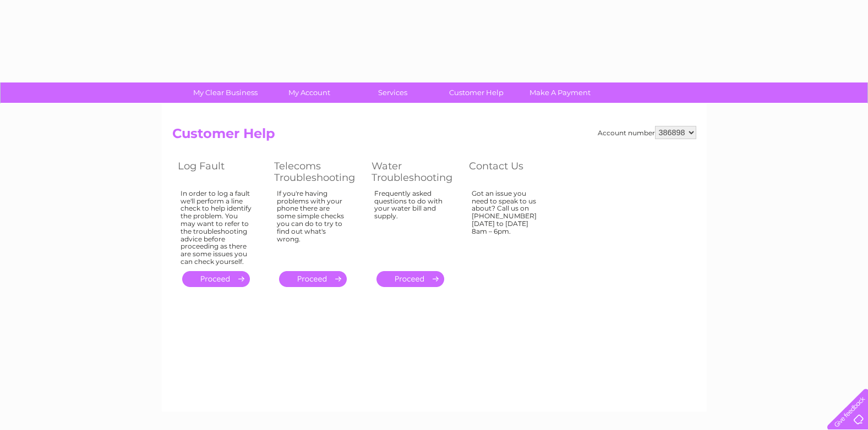 This screenshot has width=868, height=430. I want to click on a: Services, so click(392, 93).